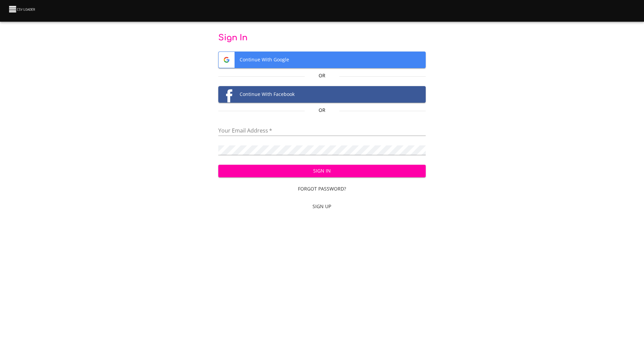 The height and width of the screenshot is (340, 644). What do you see at coordinates (322, 171) in the screenshot?
I see `button: Sign In` at bounding box center [322, 171].